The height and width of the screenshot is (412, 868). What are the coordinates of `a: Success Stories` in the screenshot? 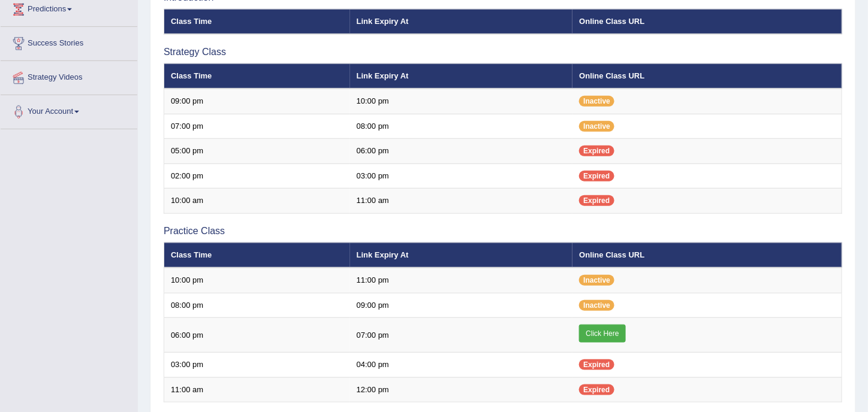 It's located at (69, 42).